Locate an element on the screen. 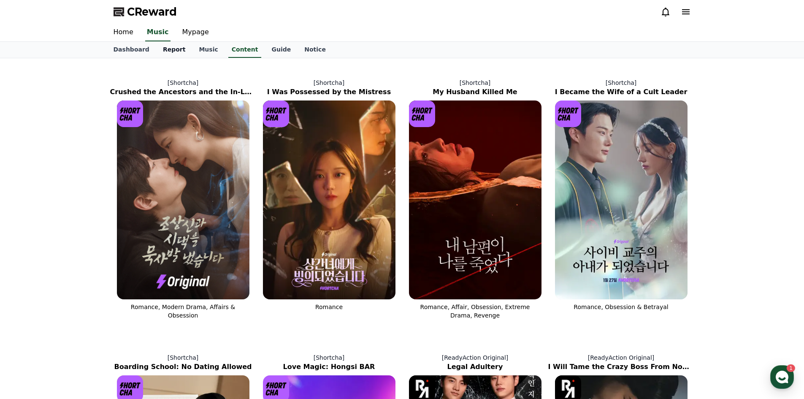  a: [Shortcha] I Was Possessed by the Mistress I Was Possessed by the Mistress [object Object] Logo R... is located at coordinates (329, 199).